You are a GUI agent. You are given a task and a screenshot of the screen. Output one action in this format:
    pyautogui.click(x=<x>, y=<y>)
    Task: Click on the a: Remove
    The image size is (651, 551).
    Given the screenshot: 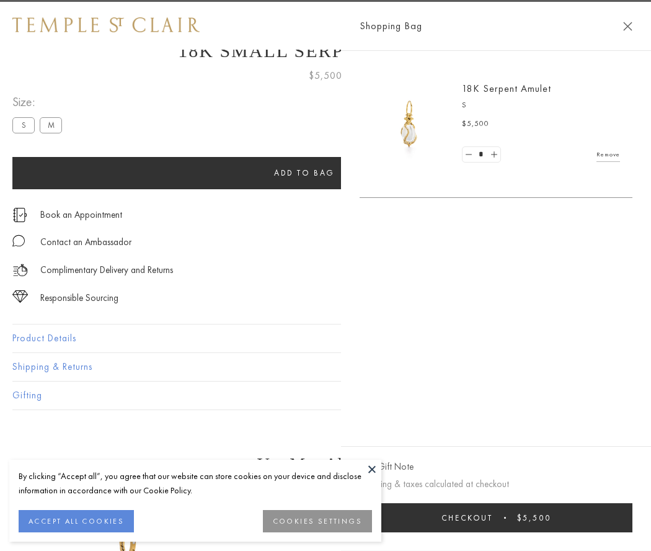 What is the action you would take?
    pyautogui.click(x=608, y=154)
    